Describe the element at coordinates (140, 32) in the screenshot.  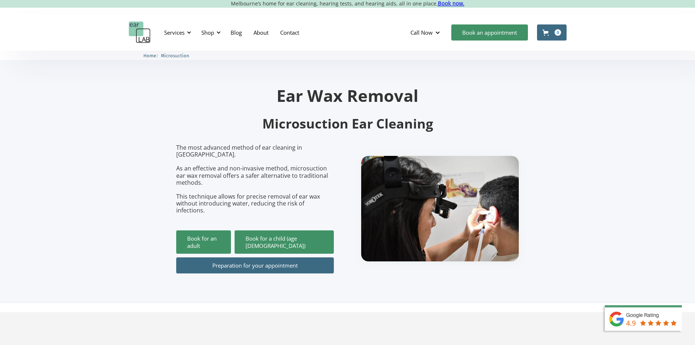
I see `a: home` at that location.